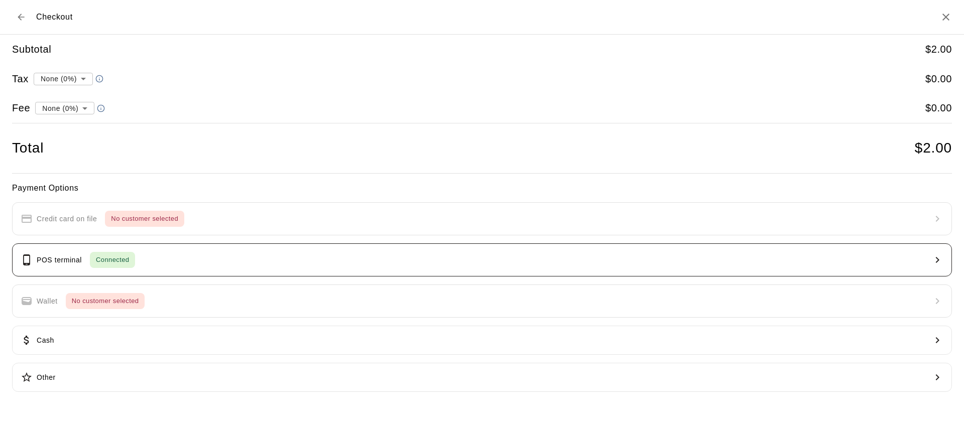 This screenshot has height=433, width=964. What do you see at coordinates (21, 17) in the screenshot?
I see `button: Back to cart` at bounding box center [21, 17].